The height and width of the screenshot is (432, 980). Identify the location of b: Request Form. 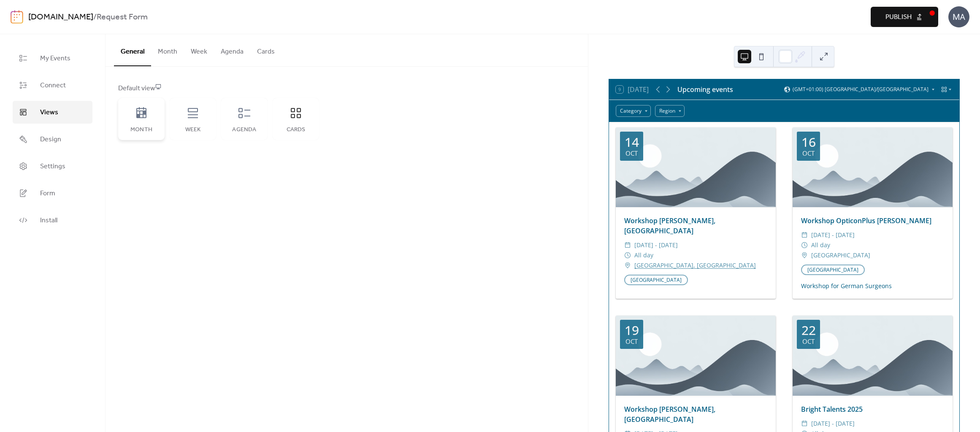
(122, 17).